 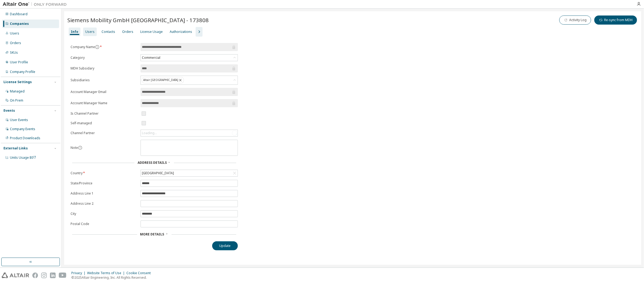 I want to click on div: On Prem, so click(x=16, y=100).